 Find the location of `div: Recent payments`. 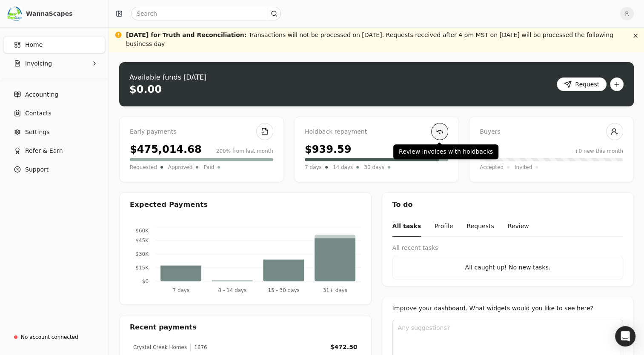

div: Recent payments is located at coordinates (245, 328).